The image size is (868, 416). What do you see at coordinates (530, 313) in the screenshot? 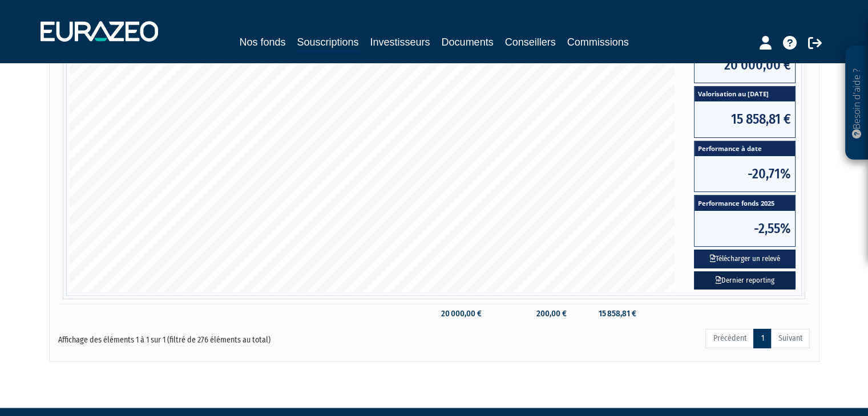
I see `td: 200,00 €` at bounding box center [530, 313].